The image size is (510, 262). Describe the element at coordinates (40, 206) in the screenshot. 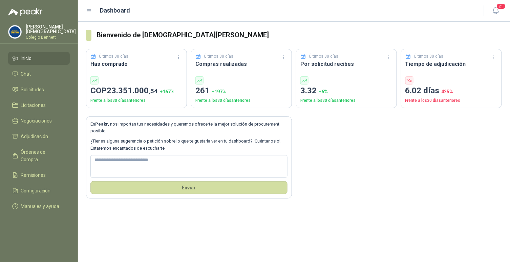

I see `span: Manuales y ayuda` at that location.